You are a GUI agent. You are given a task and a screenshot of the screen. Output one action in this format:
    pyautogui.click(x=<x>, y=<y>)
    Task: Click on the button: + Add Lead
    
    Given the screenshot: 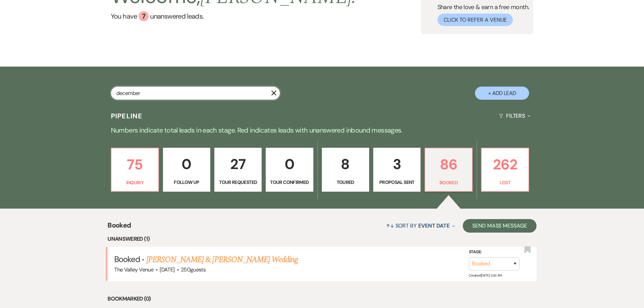 What is the action you would take?
    pyautogui.click(x=502, y=93)
    